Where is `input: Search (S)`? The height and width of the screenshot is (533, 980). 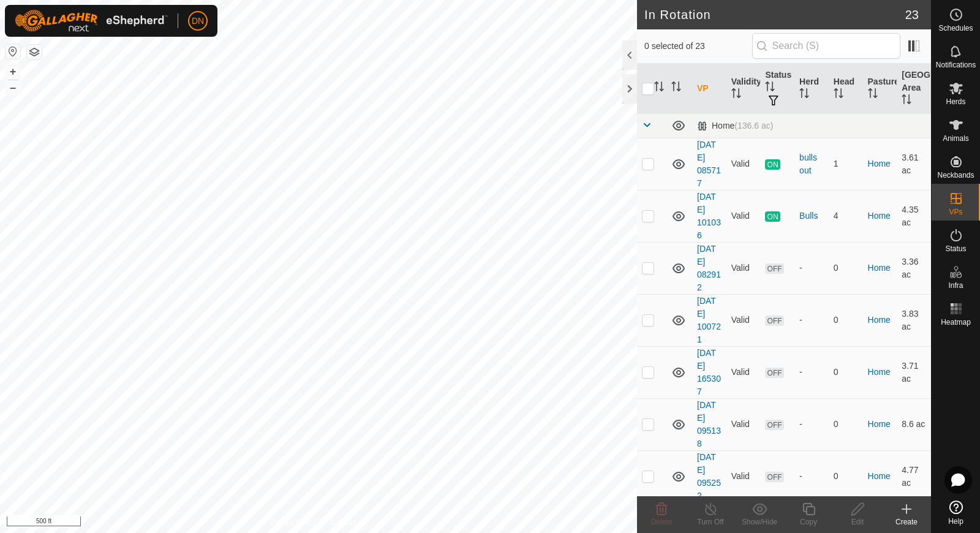
input: Search (S) is located at coordinates (826, 46).